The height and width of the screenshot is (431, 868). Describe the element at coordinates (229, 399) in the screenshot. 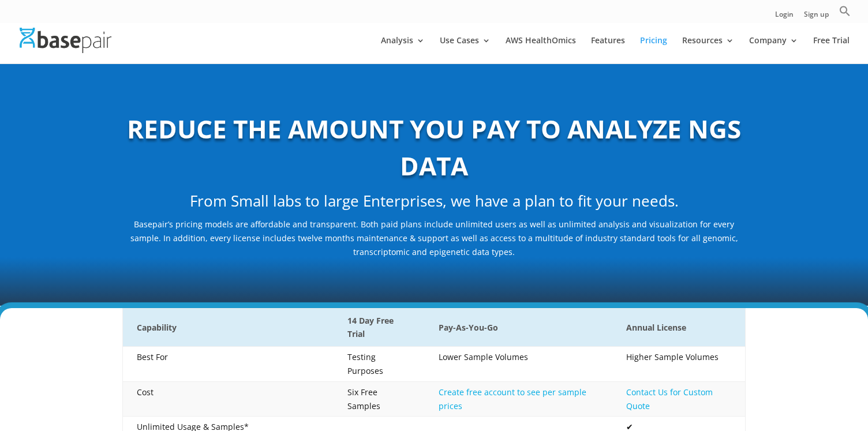

I see `td: Cost` at that location.